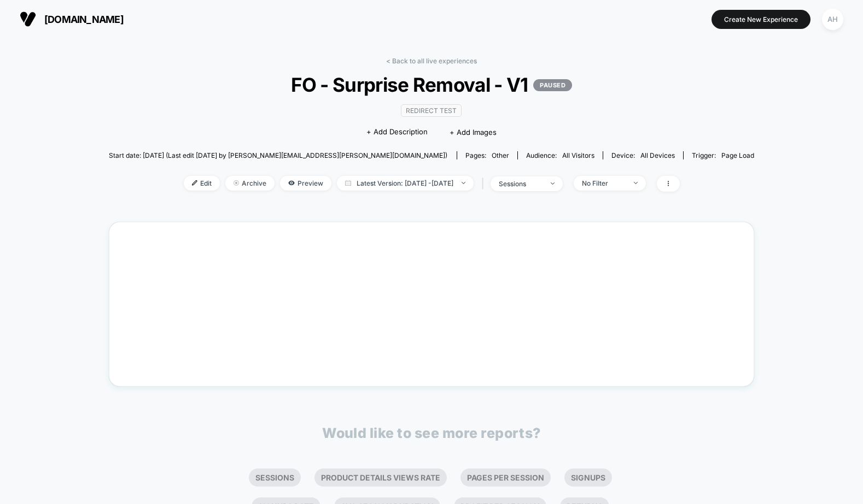 The width and height of the screenshot is (863, 504). What do you see at coordinates (28, 19) in the screenshot?
I see `img: Visually logo` at bounding box center [28, 19].